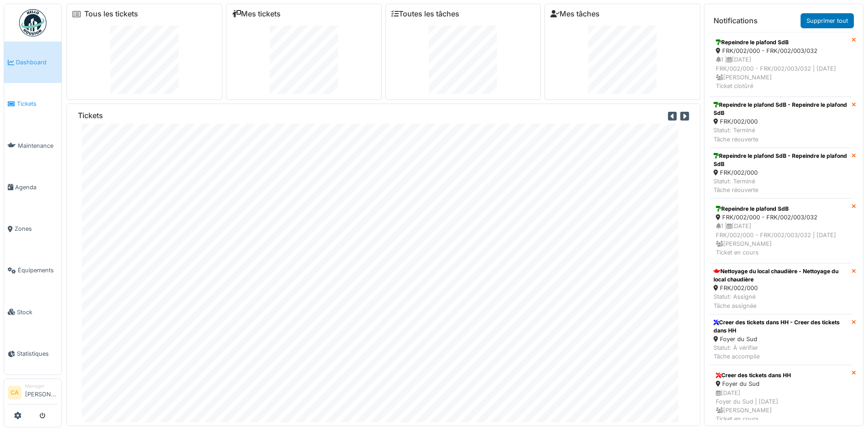 The image size is (868, 431). I want to click on a: Tickets, so click(33, 104).